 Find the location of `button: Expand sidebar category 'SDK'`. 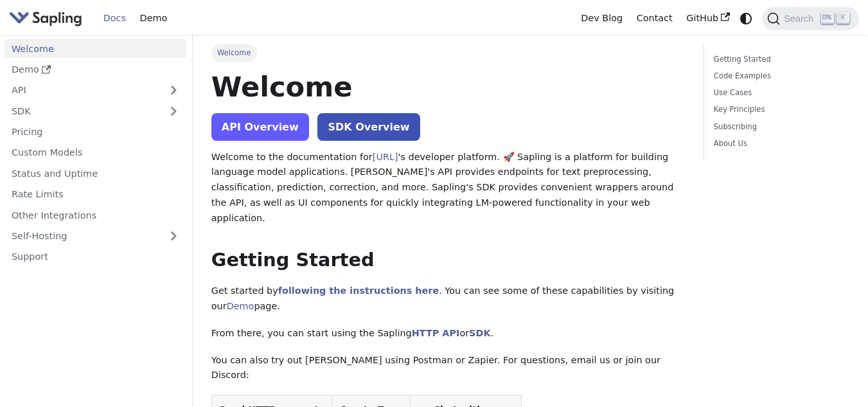

button: Expand sidebar category 'SDK' is located at coordinates (173, 111).